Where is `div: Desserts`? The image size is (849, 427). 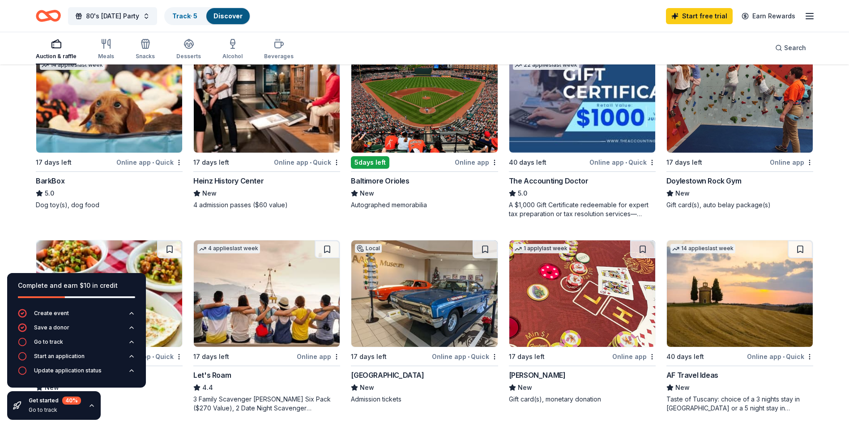 div: Desserts is located at coordinates (188, 56).